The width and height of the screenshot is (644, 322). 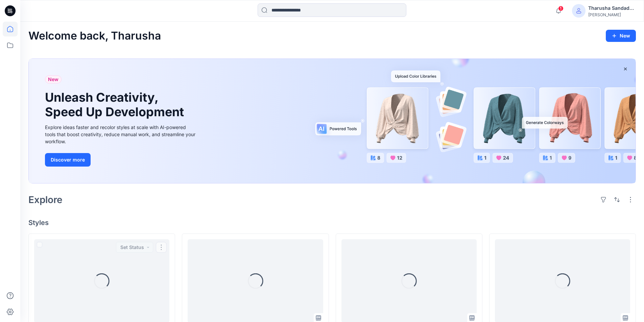 I want to click on h2: Welcome back, Tharusha, so click(x=95, y=36).